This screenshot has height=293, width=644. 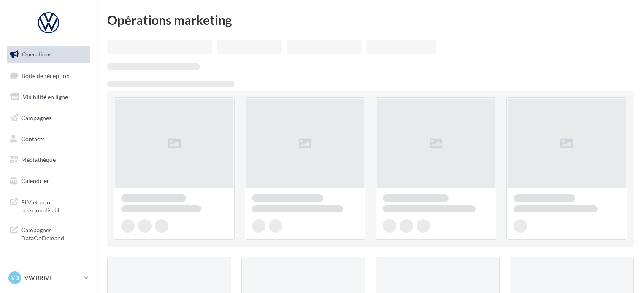 I want to click on span: Campagnes, so click(x=36, y=118).